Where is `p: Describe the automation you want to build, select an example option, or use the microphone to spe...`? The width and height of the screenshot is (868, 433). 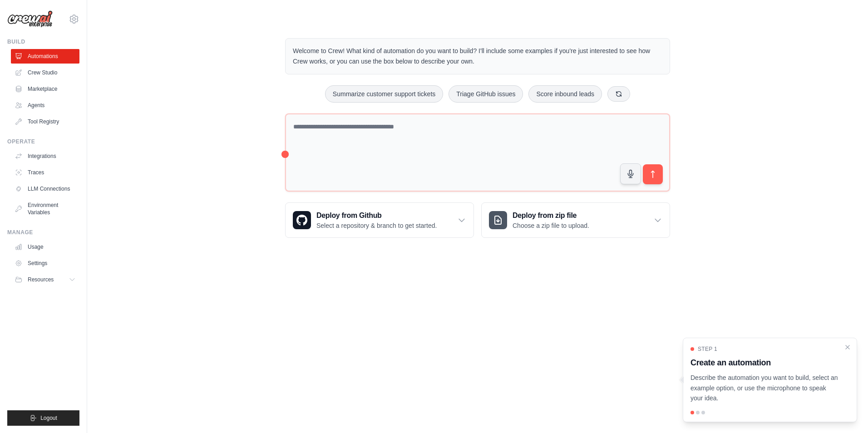
p: Describe the automation you want to build, select an example option, or use the microphone to spe... is located at coordinates (765, 388).